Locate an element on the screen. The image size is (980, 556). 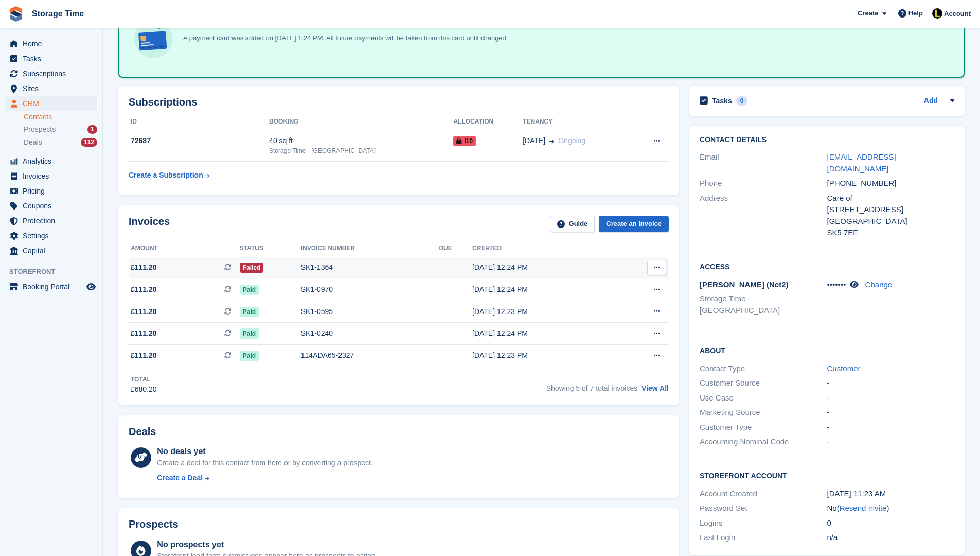
div: Account Created is located at coordinates (763, 494).